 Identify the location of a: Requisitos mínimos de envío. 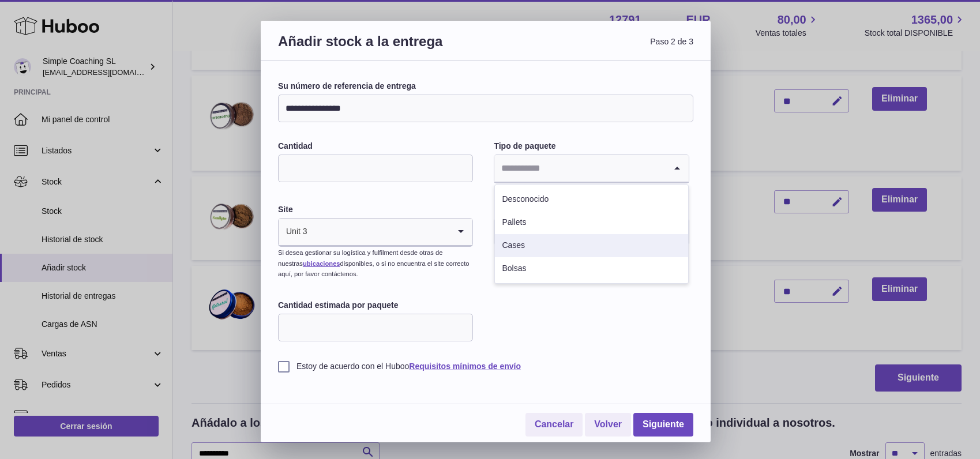
(465, 366).